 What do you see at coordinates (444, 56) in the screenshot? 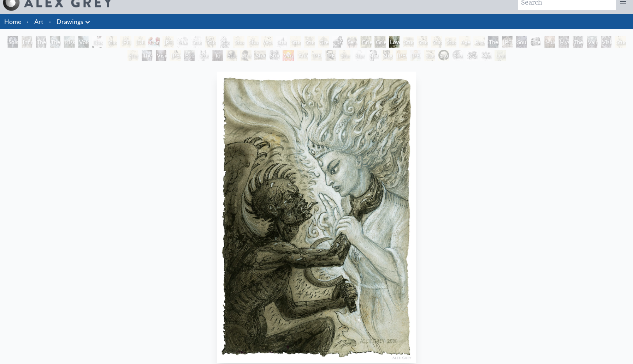
I see `div: Skull Fetus` at bounding box center [444, 56].